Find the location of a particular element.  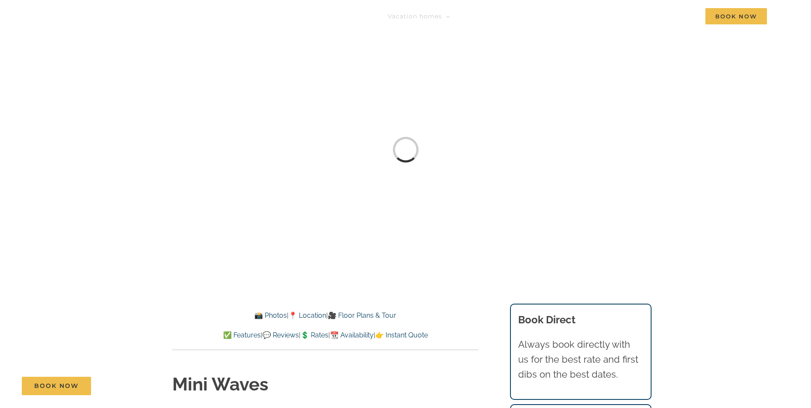

a: 🎥 Floor Plans & Tour is located at coordinates (362, 315).